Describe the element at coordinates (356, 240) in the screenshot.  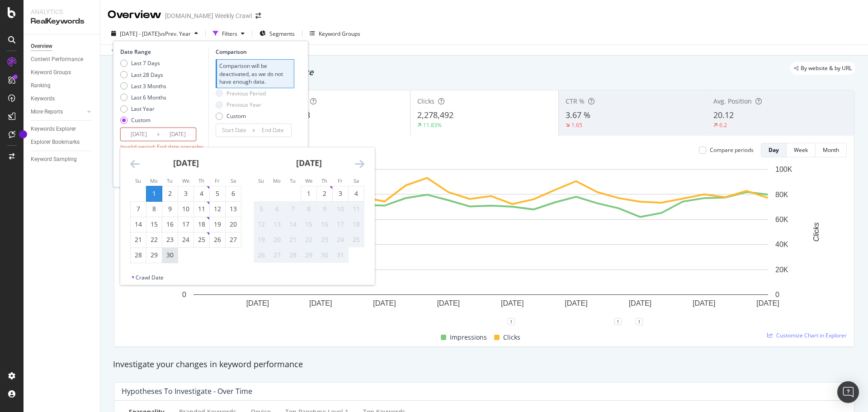
I see `td: Not available. Saturday, October 25, 2025` at that location.